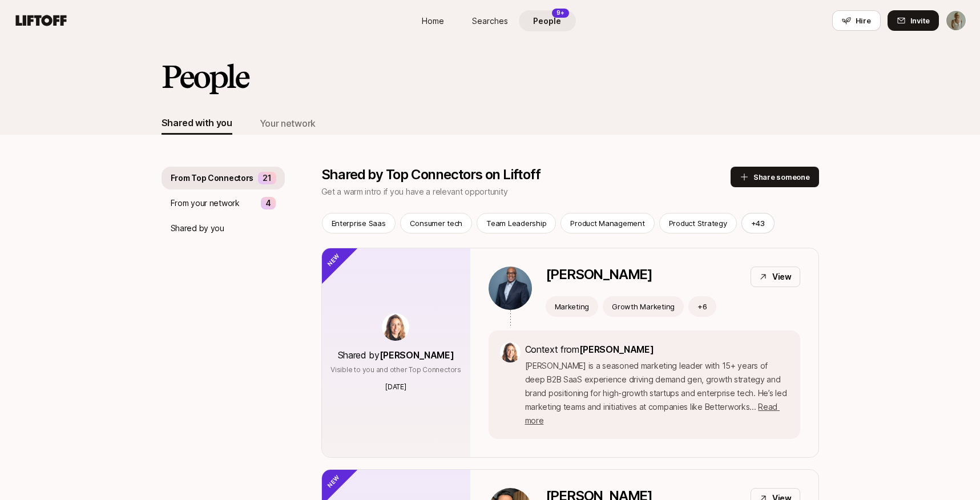 Image resolution: width=980 pixels, height=500 pixels. I want to click on div: Shared with you, so click(197, 122).